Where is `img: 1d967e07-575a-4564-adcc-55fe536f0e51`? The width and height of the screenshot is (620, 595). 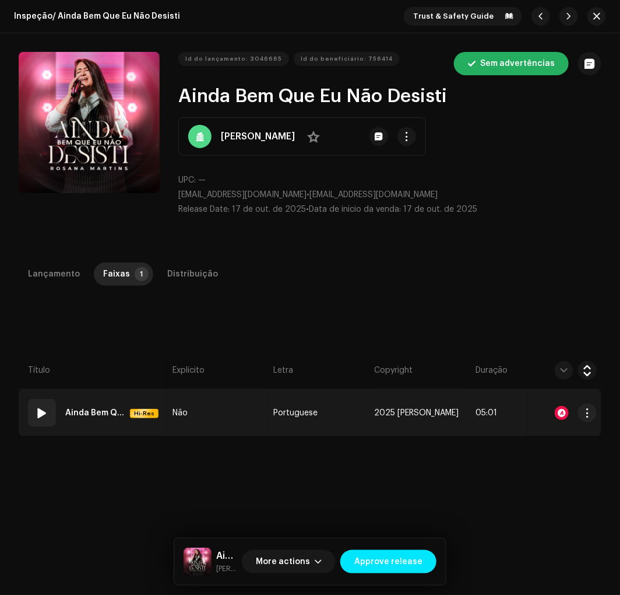
img: 1d967e07-575a-4564-adcc-55fe536f0e51 is located at coordinates (198, 561).